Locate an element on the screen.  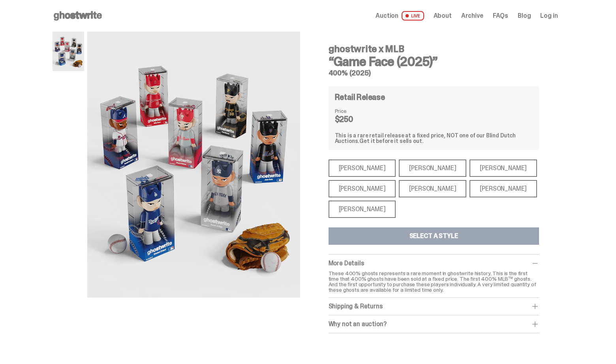
a: Blog is located at coordinates (524, 16).